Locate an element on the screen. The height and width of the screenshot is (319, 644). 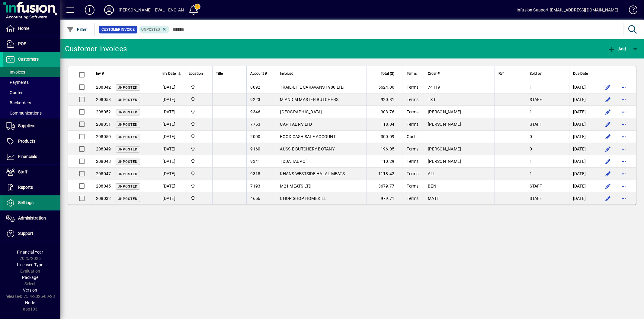
span: 8092 is located at coordinates (255, 88).